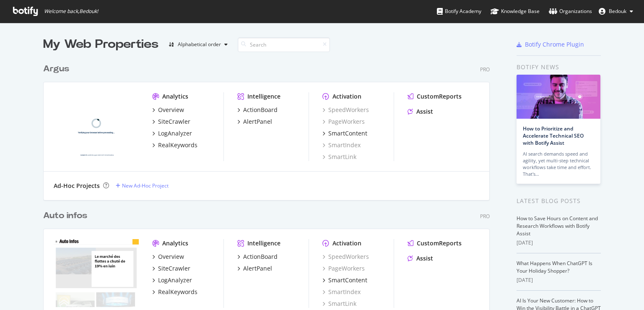 The width and height of the screenshot is (644, 310). What do you see at coordinates (199, 44) in the screenshot?
I see `div: Alphabetical order` at bounding box center [199, 44].